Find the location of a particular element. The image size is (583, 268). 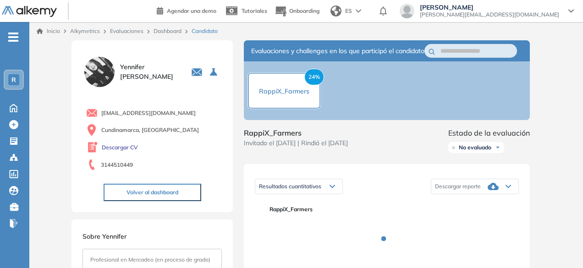

span: Onboarding is located at coordinates (305, 11).